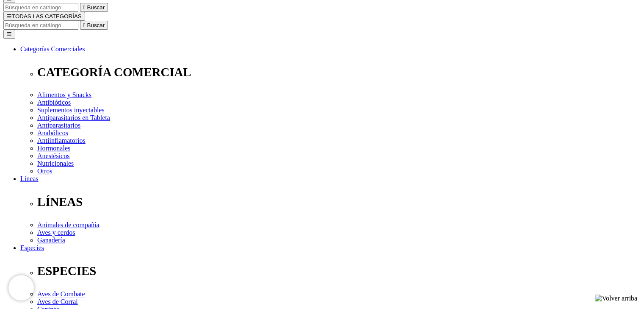  What do you see at coordinates (339, 201) in the screenshot?
I see `p: LÍNEAS` at bounding box center [339, 201].